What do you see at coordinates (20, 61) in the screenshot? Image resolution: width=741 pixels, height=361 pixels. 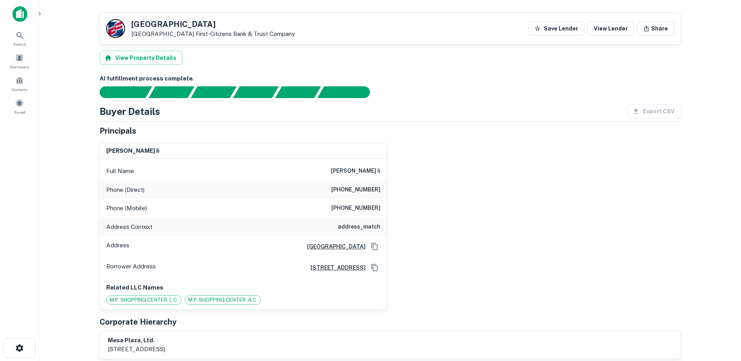 I see `a: Borrowers` at bounding box center [20, 61].